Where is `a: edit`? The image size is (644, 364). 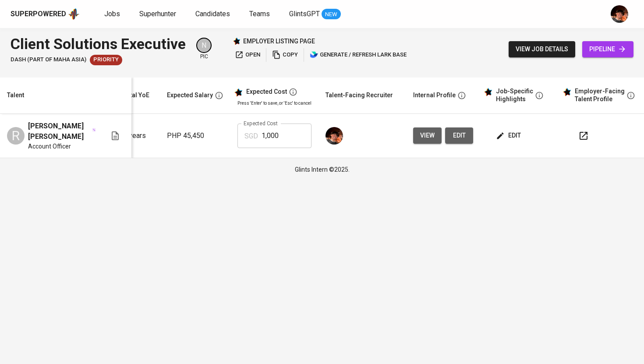
a: edit is located at coordinates (459, 136).